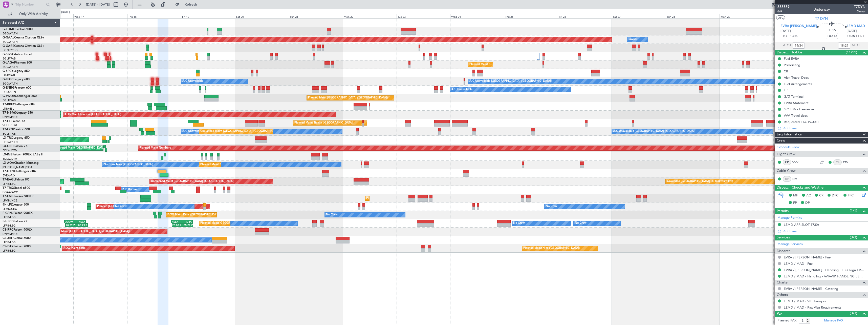 The image size is (868, 325). I want to click on a: EVRA/RIX, so click(9, 175).